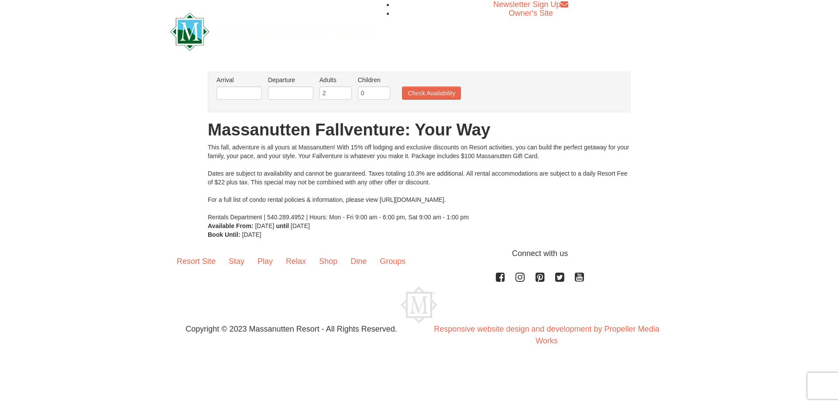 Image resolution: width=838 pixels, height=405 pixels. Describe the element at coordinates (419, 253) in the screenshot. I see `p: Connect with us` at that location.